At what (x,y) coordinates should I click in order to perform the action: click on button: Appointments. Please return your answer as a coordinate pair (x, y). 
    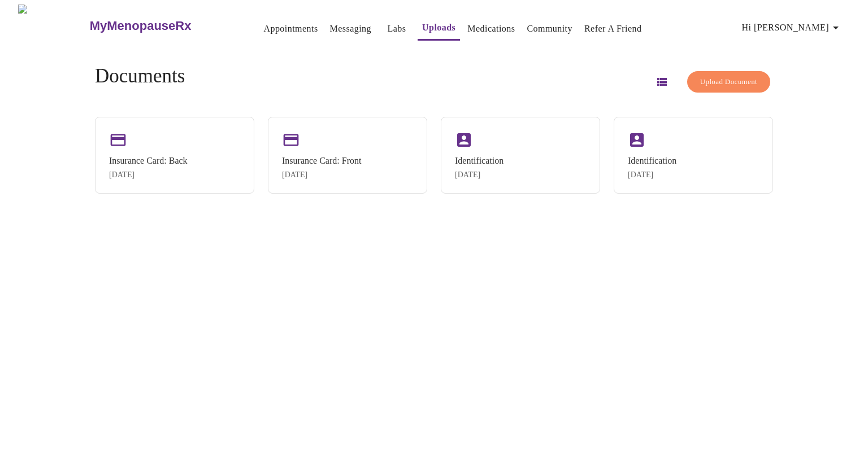
    Looking at the image, I should click on (290, 29).